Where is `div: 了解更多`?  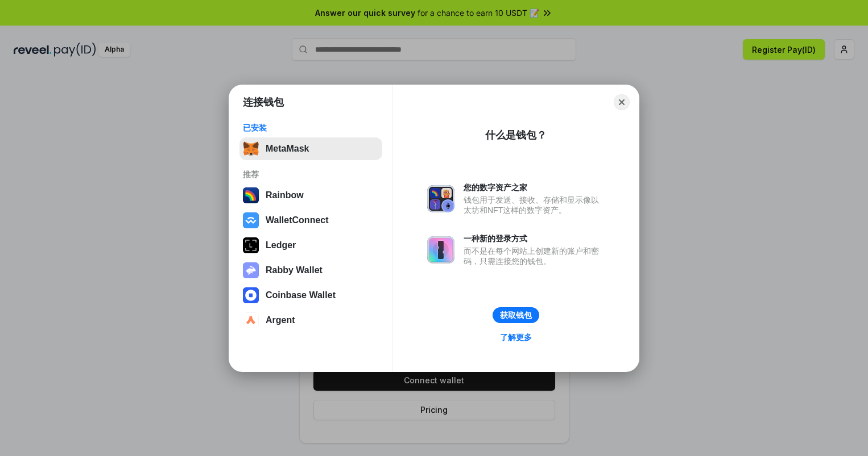 div: 了解更多 is located at coordinates (516, 338).